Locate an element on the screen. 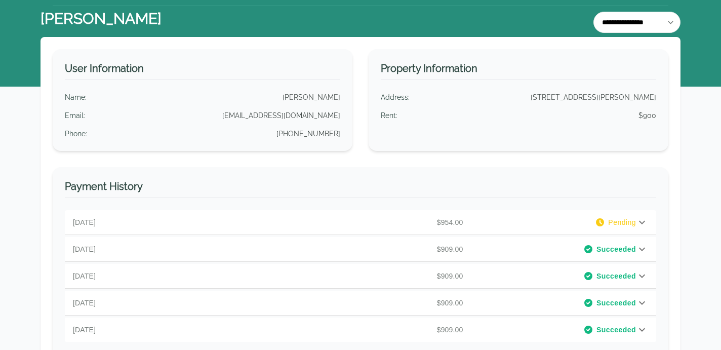 The height and width of the screenshot is (350, 721). div: Rent : is located at coordinates (389, 115).